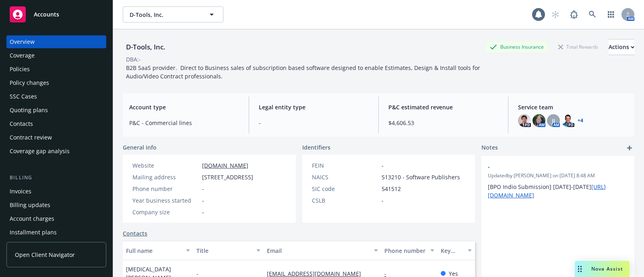 Image resolution: width=644 pixels, height=277 pixels. What do you see at coordinates (580, 269) in the screenshot?
I see `div: Drag to move` at bounding box center [580, 269].